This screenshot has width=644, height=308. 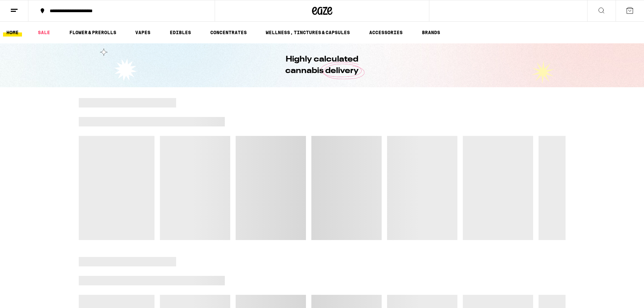 What do you see at coordinates (44, 33) in the screenshot?
I see `a: SALE` at bounding box center [44, 33].